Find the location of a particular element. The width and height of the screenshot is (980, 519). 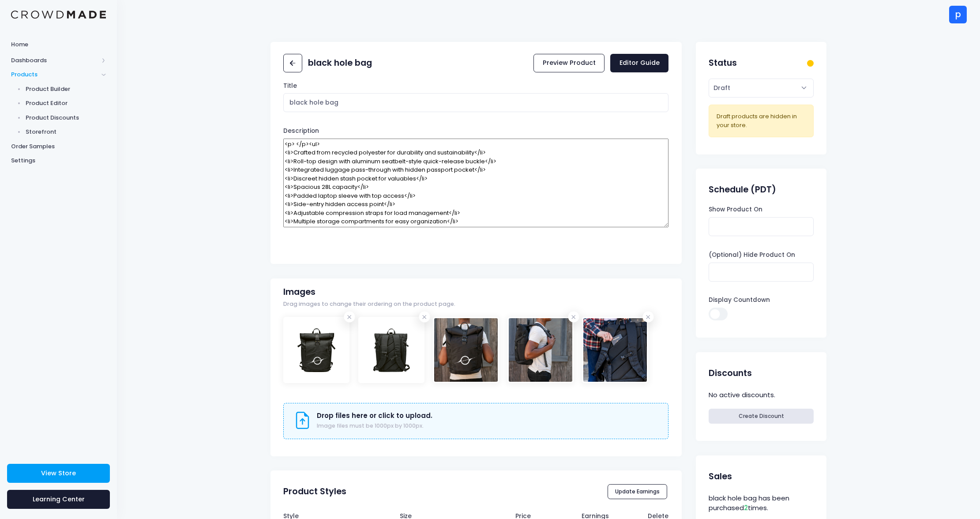

label: Display Countdown is located at coordinates (739, 300).